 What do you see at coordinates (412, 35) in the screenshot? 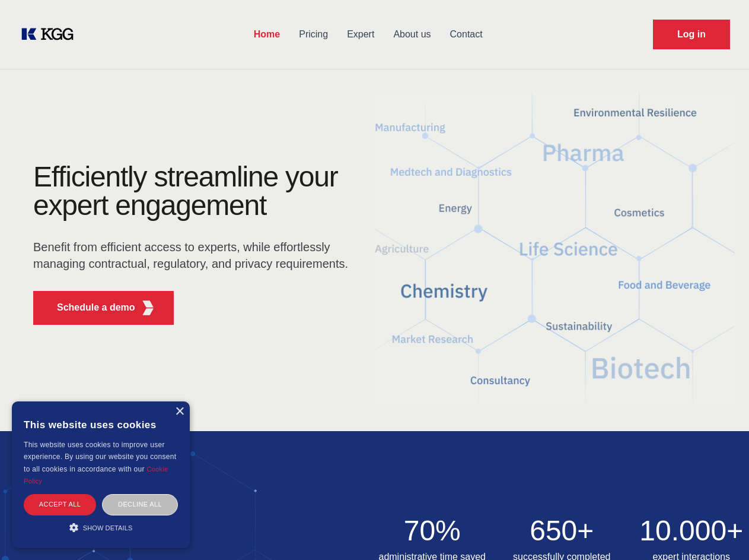
I see `a: About us` at bounding box center [412, 35].